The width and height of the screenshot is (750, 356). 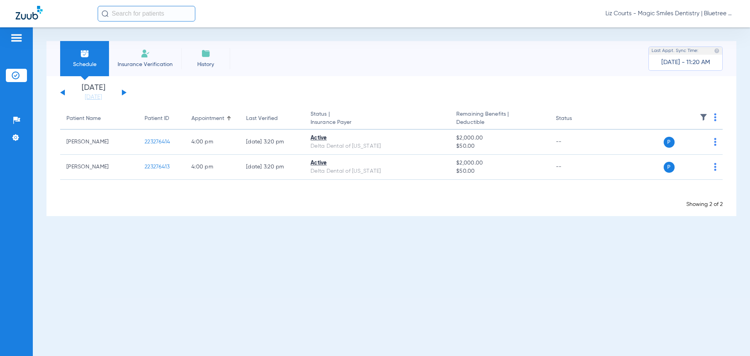 What do you see at coordinates (157, 142) in the screenshot?
I see `span: 223276414` at bounding box center [157, 142].